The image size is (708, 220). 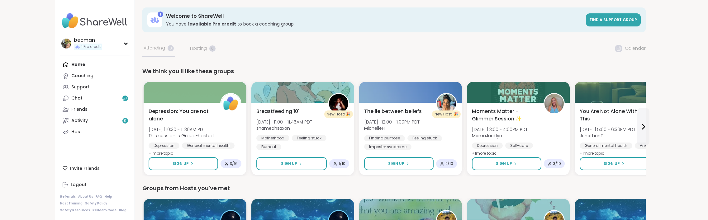 What do you see at coordinates (614, 20) in the screenshot?
I see `span: Find a support group` at bounding box center [614, 20].